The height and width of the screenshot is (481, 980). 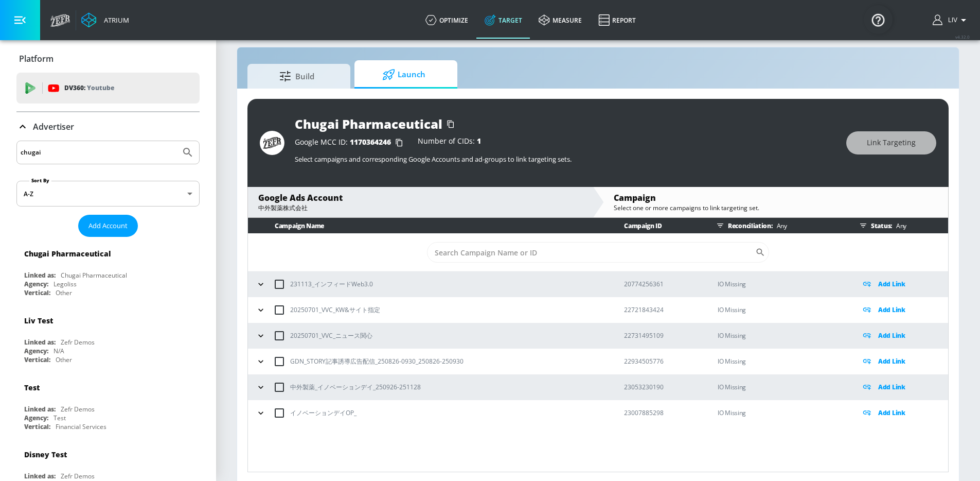 I want to click on span: 1170364246, so click(x=370, y=142).